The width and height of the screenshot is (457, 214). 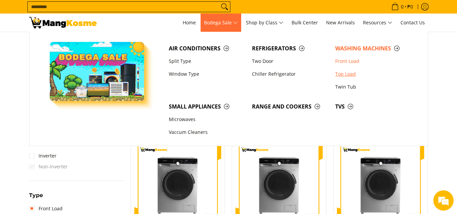 What do you see at coordinates (373, 106) in the screenshot?
I see `a: TVs` at bounding box center [373, 106].